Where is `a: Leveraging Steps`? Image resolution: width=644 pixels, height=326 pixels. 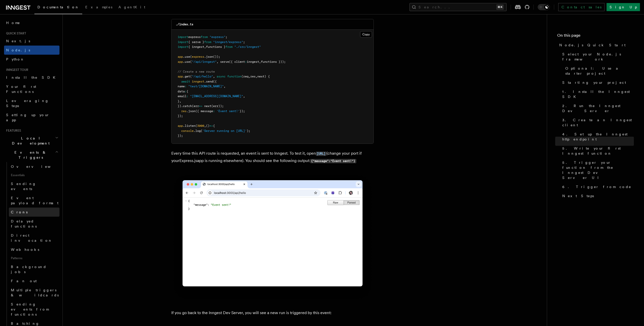
a: Leveraging Steps is located at coordinates (32, 103).